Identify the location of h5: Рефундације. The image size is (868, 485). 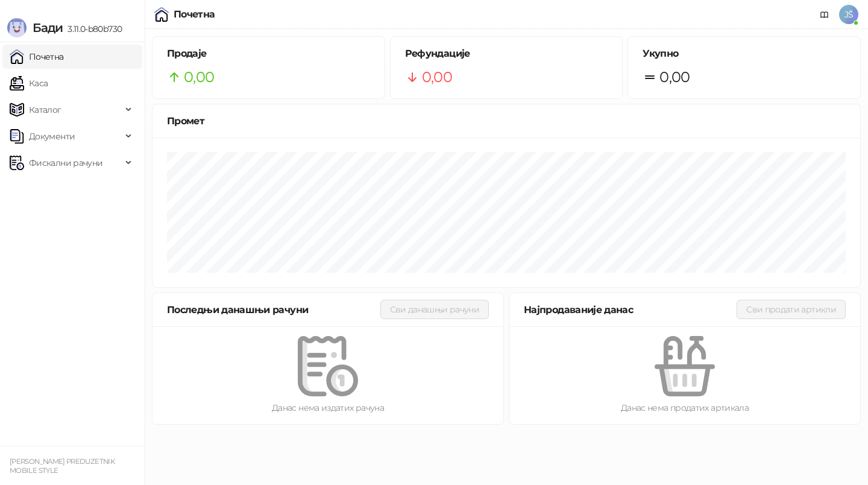
(506, 54).